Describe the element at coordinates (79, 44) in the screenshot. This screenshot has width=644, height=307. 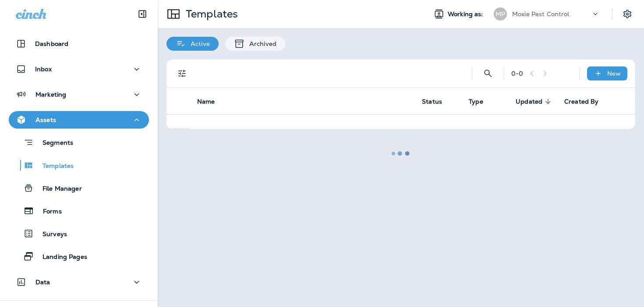
I see `button: Dashboard` at that location.